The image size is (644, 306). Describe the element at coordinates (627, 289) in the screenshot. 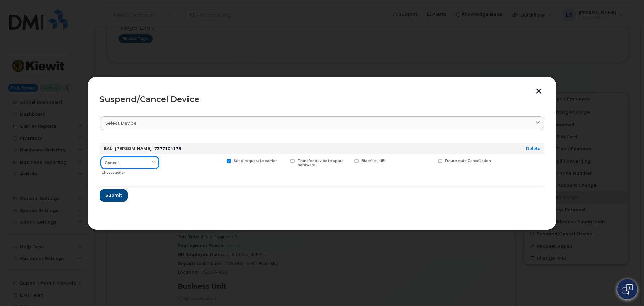

I see `img: Open chat` at that location.